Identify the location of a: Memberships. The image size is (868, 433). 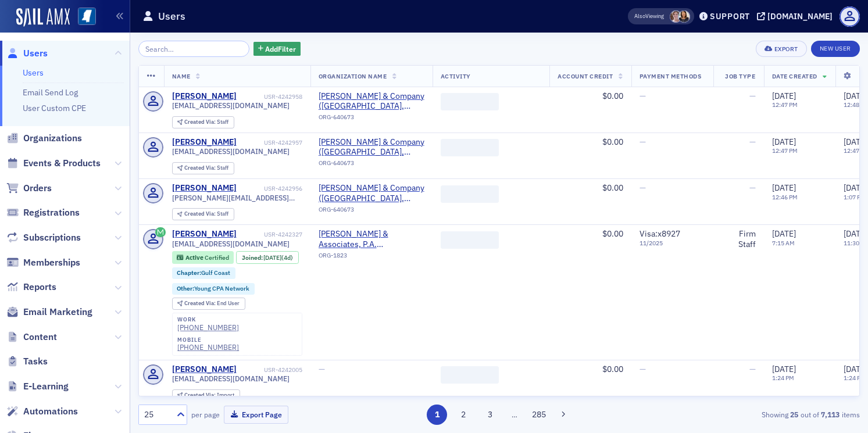
(43, 263).